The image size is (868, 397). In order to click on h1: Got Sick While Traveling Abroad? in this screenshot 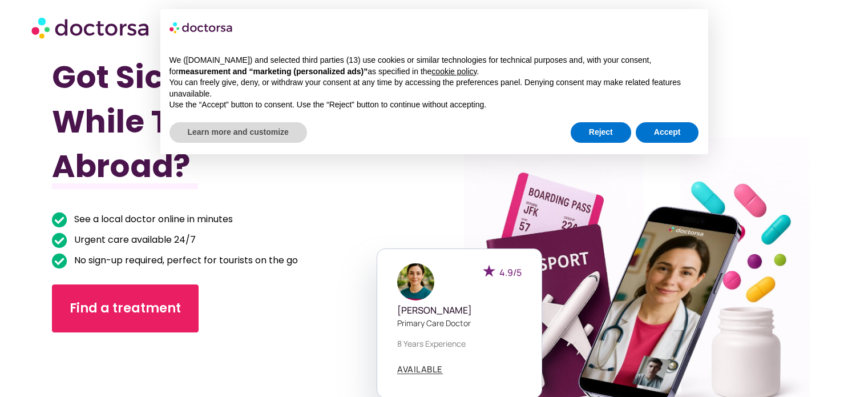, I will do `click(214, 122)`.